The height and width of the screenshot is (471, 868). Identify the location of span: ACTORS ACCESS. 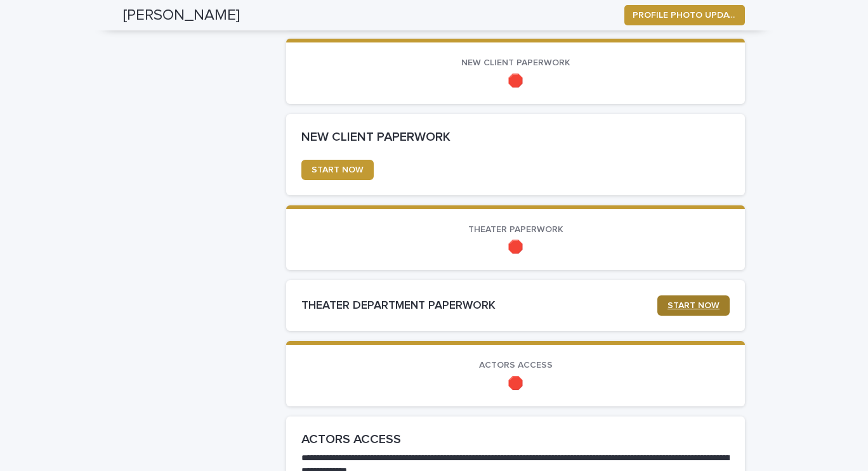
(516, 365).